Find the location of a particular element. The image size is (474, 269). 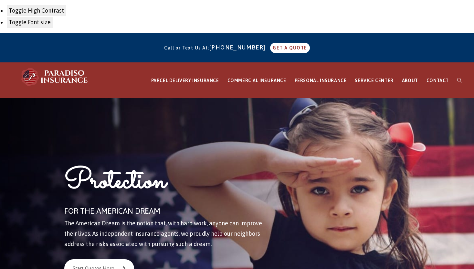

span: CONTACT is located at coordinates (438, 80).